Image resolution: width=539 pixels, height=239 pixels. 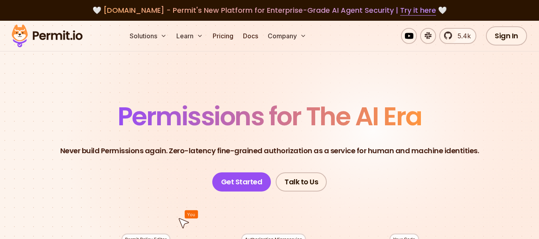 I want to click on p: Never build Permissions again. Zero-latency fine-grained authorization as a service for human and..., so click(x=270, y=151).